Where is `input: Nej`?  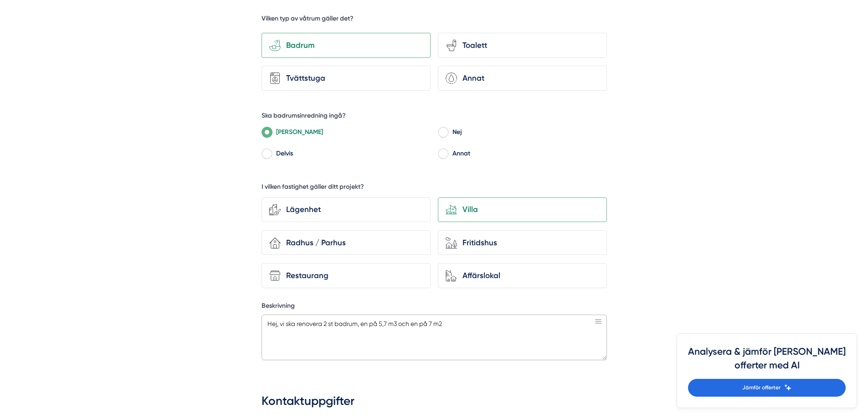 input: Nej is located at coordinates (443, 133).